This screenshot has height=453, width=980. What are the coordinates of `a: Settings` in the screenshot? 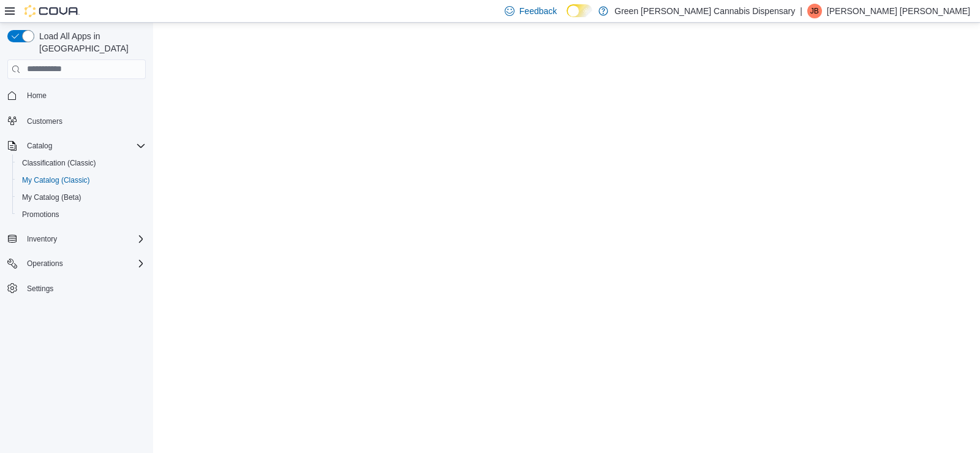 It's located at (39, 288).